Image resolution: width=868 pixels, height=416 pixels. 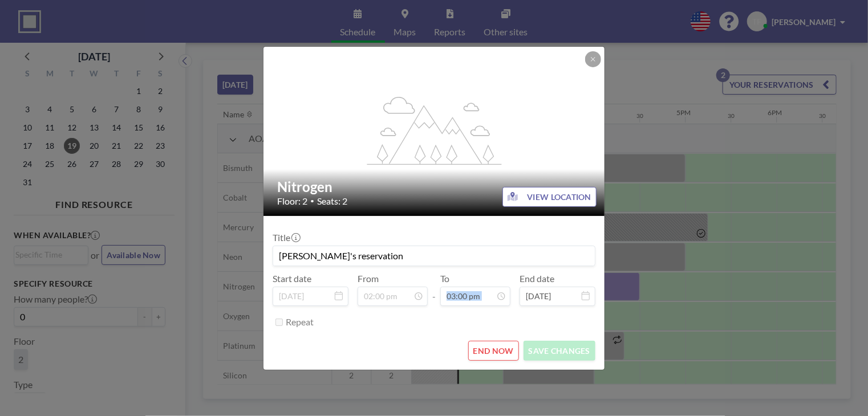 I want to click on label: End date, so click(x=536, y=278).